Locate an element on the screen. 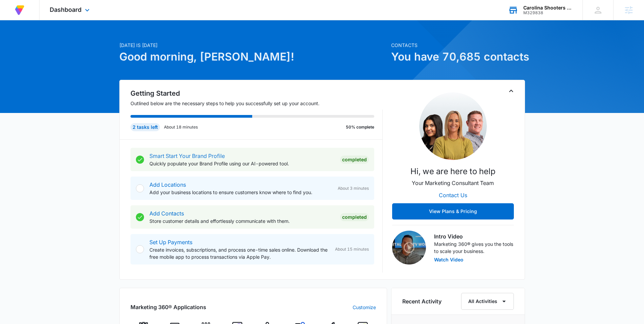 The height and width of the screenshot is (324, 644). img: Intro Video is located at coordinates (409, 247).